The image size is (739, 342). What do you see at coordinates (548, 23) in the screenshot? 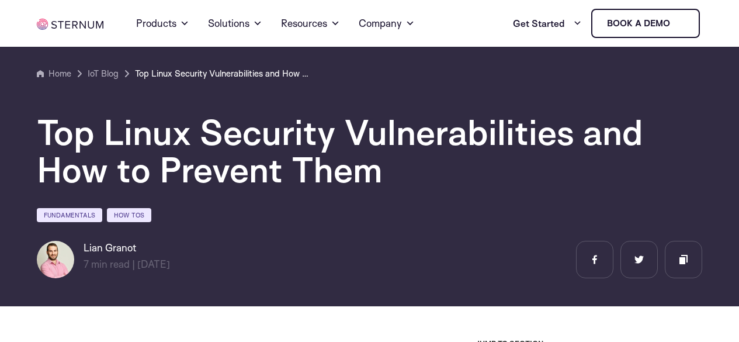
I see `a: Get Started` at bounding box center [548, 23].